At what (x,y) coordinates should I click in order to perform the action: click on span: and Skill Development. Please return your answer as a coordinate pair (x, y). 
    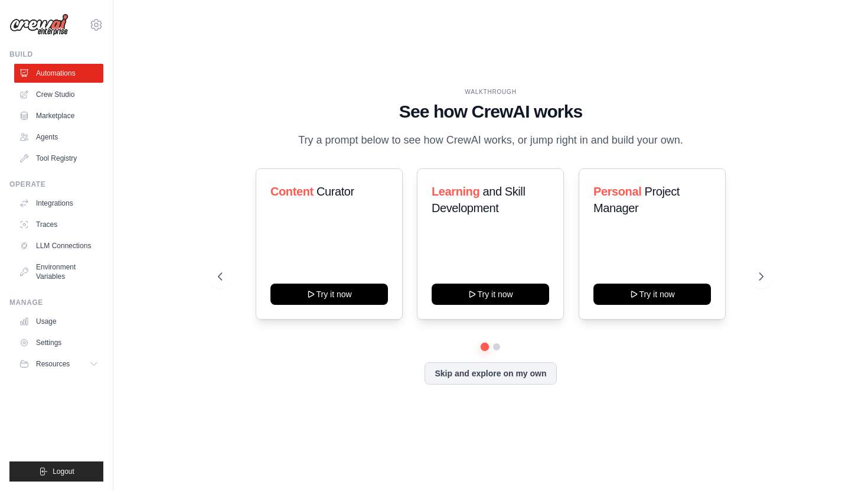
    Looking at the image, I should click on (478, 200).